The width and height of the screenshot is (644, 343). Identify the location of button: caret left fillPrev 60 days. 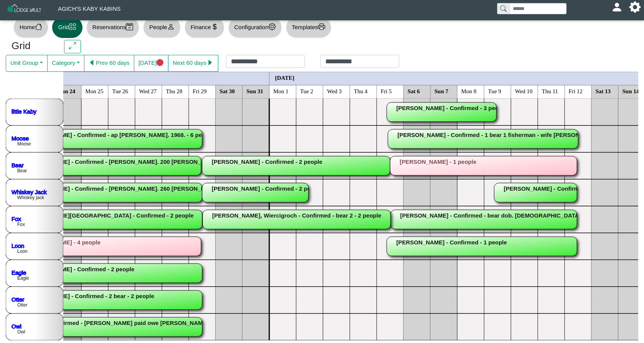
(109, 63).